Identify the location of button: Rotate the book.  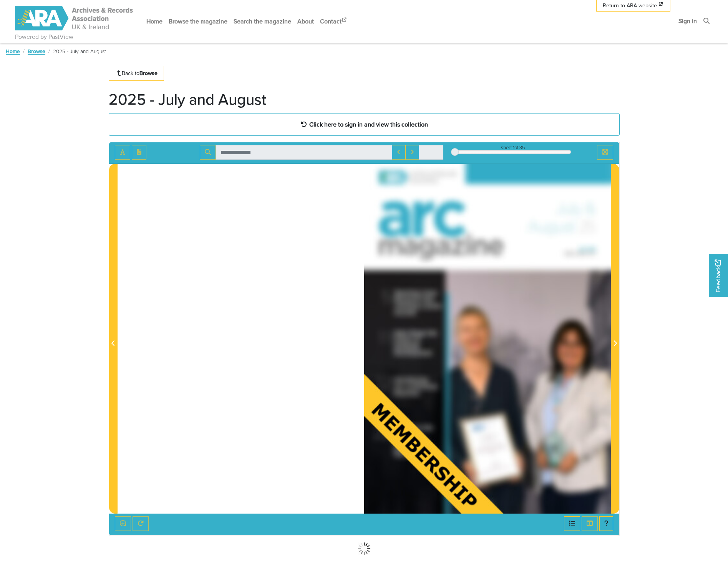
(141, 524).